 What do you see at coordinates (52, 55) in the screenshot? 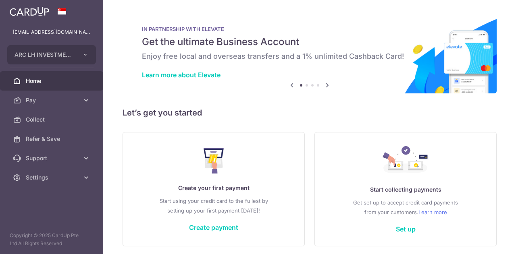
I see `button: ARC LH INVESTMENTS PTE. LTD.` at bounding box center [52, 55].